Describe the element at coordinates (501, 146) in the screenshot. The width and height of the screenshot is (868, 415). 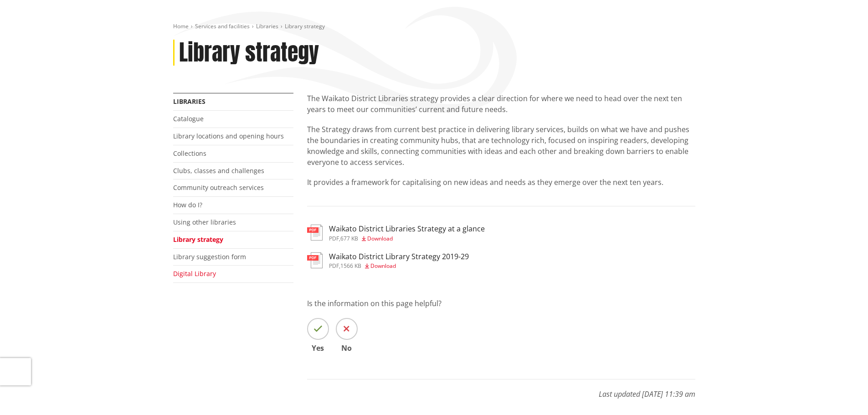
I see `p: The Strategy draws from current best practice in delivering library services, builds on what we h...` at that location.